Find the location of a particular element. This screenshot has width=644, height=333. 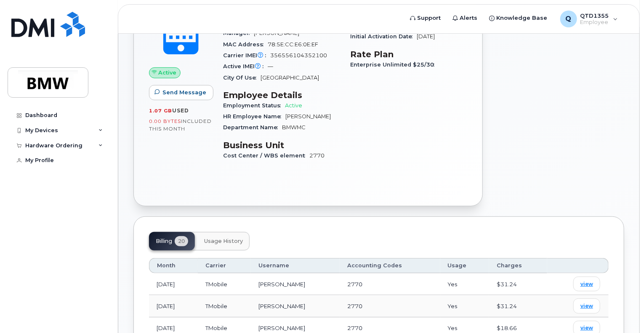

a: Knowledge Base is located at coordinates (519, 18).